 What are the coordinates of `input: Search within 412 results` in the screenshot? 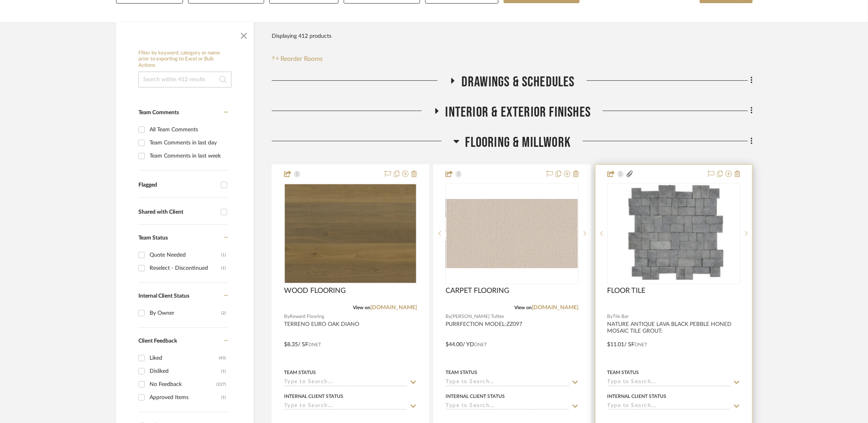 It's located at (185, 80).